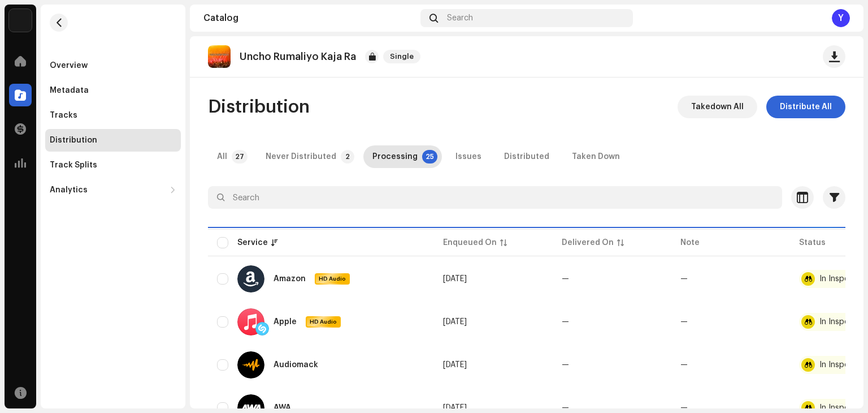  What do you see at coordinates (113, 116) in the screenshot?
I see `re-m-nav-item: Tracks` at bounding box center [113, 116].